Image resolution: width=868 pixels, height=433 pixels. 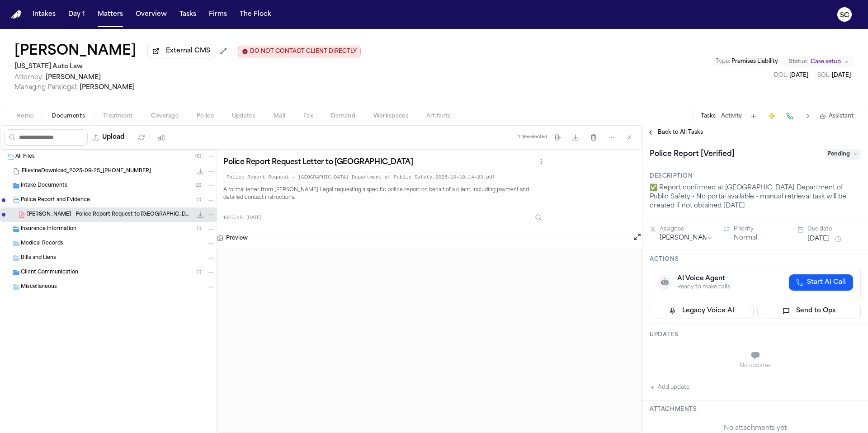 I want to click on h3: Updates, so click(x=755, y=335).